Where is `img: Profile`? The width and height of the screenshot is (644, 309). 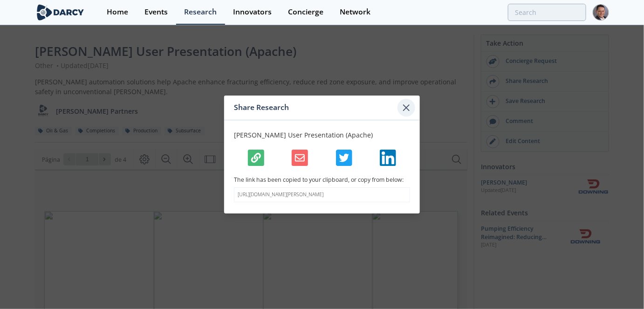 img: Profile is located at coordinates (601, 12).